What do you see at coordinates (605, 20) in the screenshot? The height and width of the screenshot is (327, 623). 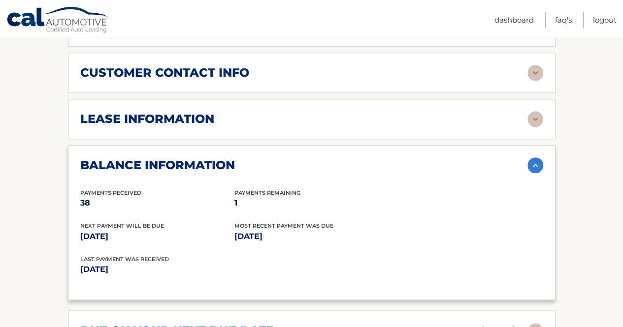 I see `a: Logout` at bounding box center [605, 20].